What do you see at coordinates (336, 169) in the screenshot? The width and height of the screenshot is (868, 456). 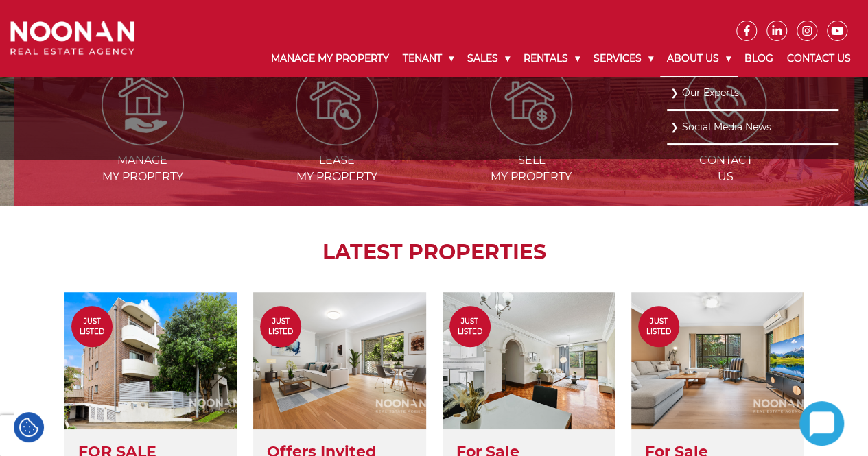 I see `span: Lease my Property` at bounding box center [336, 169].